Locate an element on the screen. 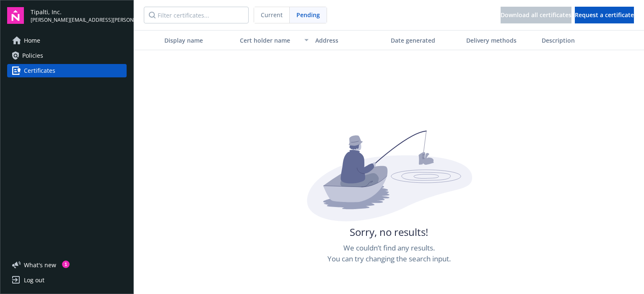  div: Date generated is located at coordinates (425, 40).